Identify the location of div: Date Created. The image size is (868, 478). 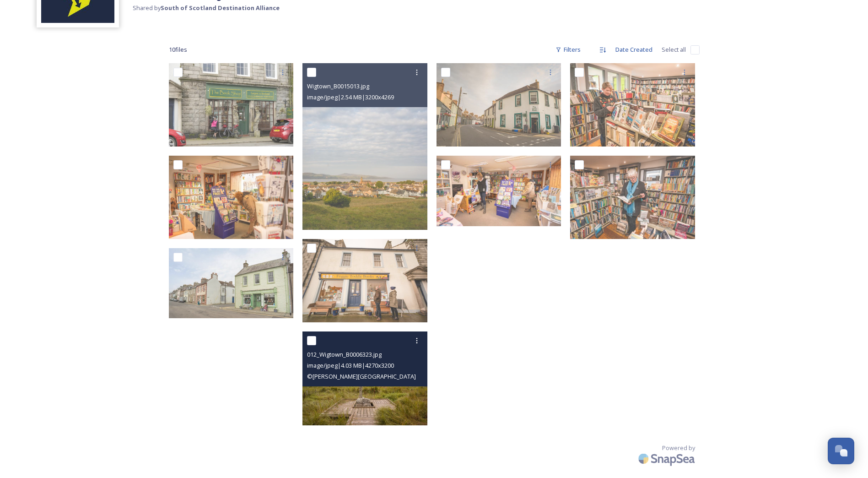
(634, 49).